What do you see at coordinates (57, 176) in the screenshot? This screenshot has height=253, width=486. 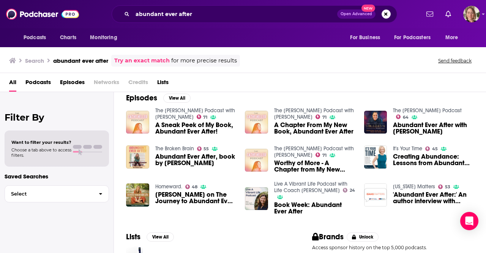 I see `p: Saved Searches` at bounding box center [57, 176].